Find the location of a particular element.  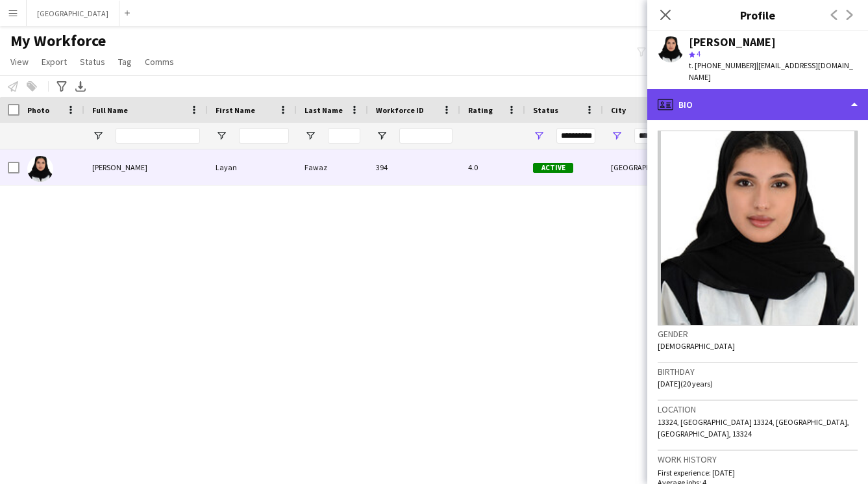

input: Last Name Filter Input is located at coordinates (344, 136).